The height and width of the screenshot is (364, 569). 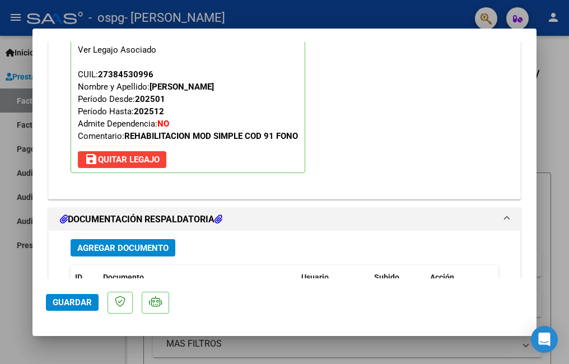 I want to click on span: Agregar Documento, so click(x=123, y=248).